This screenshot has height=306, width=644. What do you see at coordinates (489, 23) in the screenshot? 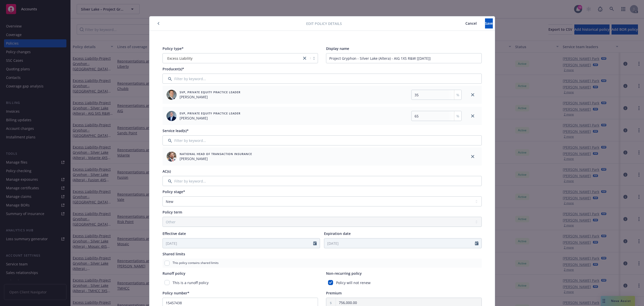
I see `span: Save` at bounding box center [489, 23].